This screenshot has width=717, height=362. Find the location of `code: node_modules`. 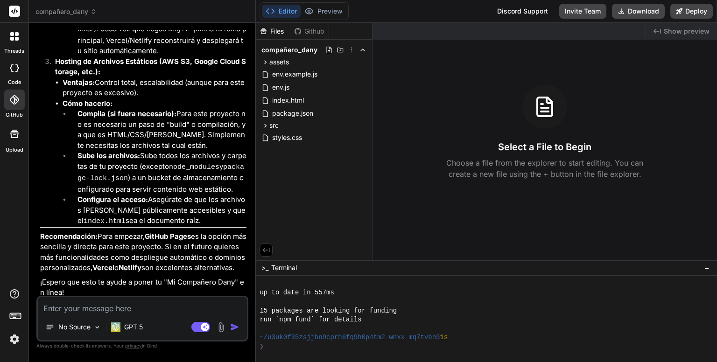

code: node_modules is located at coordinates (194, 167).